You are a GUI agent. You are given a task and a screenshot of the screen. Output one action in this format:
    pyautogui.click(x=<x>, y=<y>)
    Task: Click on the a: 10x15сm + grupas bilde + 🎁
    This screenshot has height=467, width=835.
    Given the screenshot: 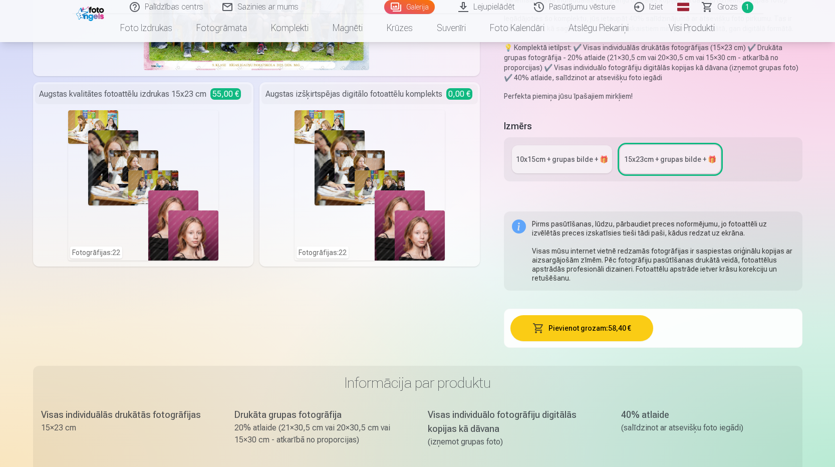 What is the action you would take?
    pyautogui.click(x=562, y=159)
    